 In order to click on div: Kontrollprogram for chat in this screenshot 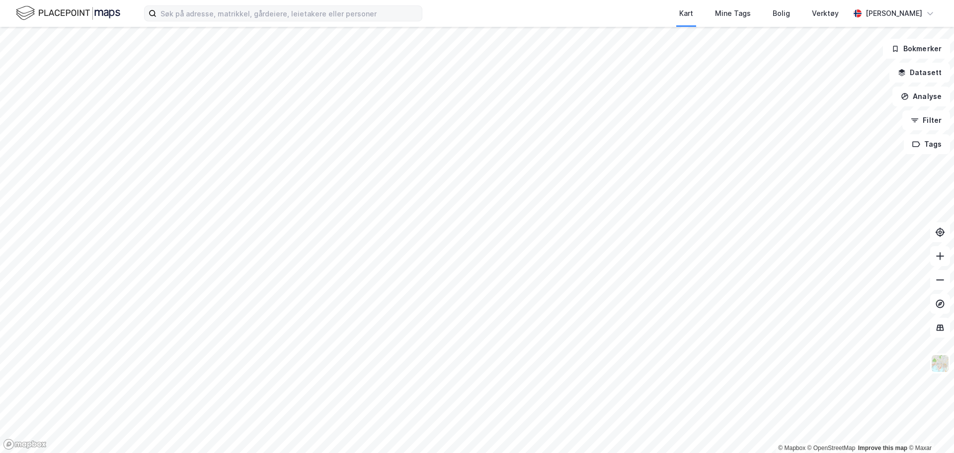, I will do `click(929, 429)`.